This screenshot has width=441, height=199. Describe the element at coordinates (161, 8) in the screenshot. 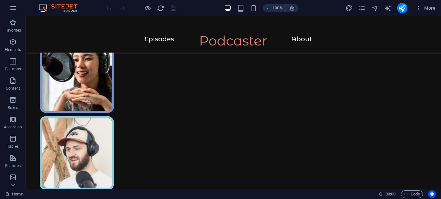

I see `button: reload` at that location.